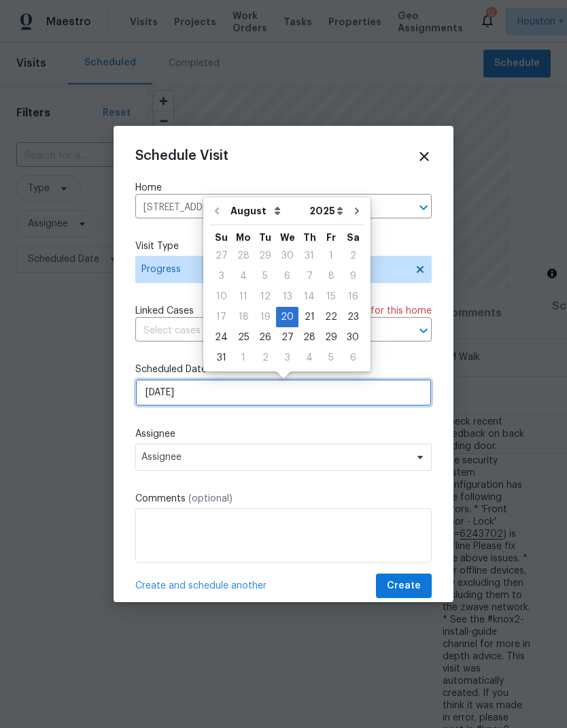 Image resolution: width=567 pixels, height=728 pixels. I want to click on div: Wed Sep 03 2025, so click(287, 358).